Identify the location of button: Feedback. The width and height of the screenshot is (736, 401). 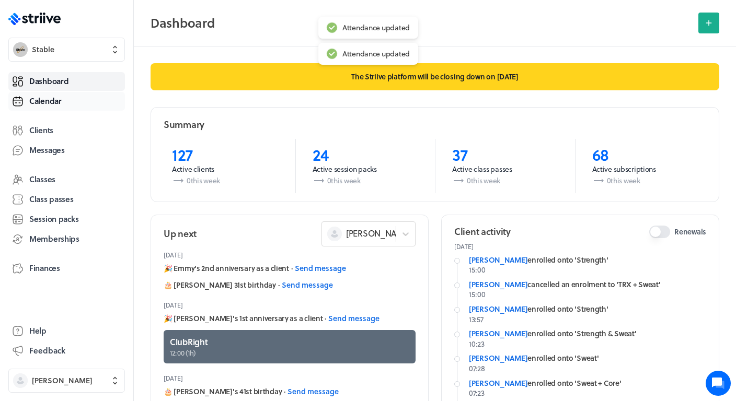
(66, 351).